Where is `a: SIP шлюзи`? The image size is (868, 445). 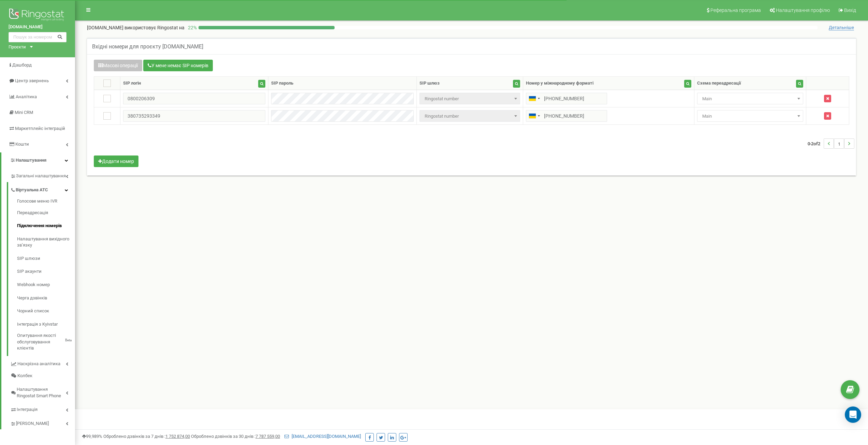 a: SIP шлюзи is located at coordinates (46, 258).